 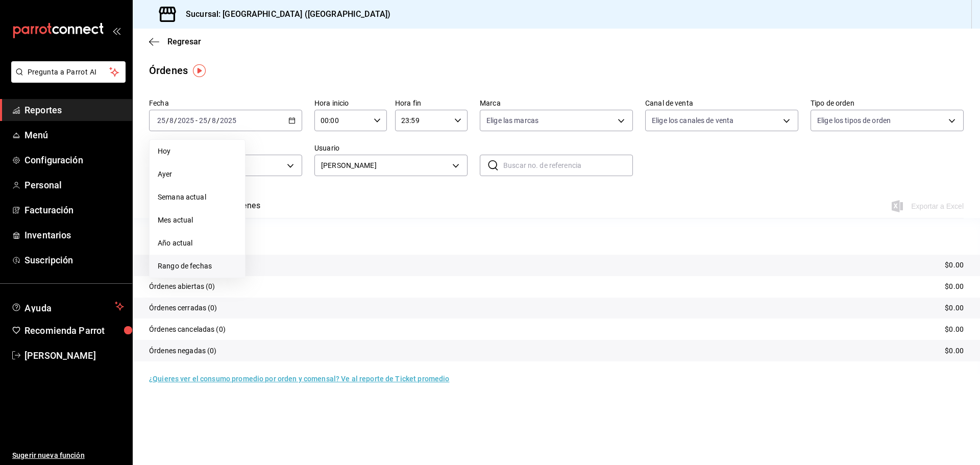 What do you see at coordinates (556, 236) in the screenshot?
I see `p: Resumen` at bounding box center [556, 236].